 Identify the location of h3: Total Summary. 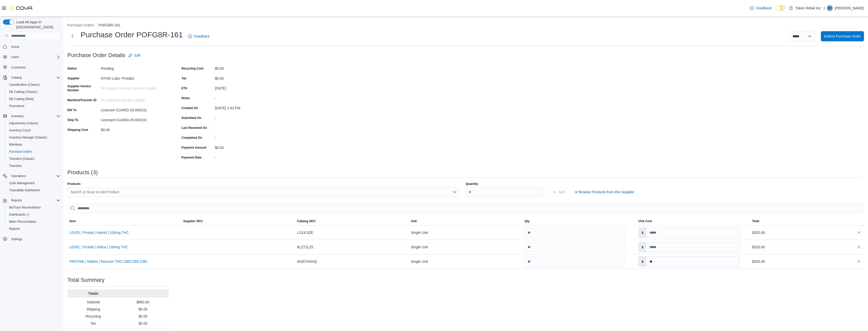
(86, 280).